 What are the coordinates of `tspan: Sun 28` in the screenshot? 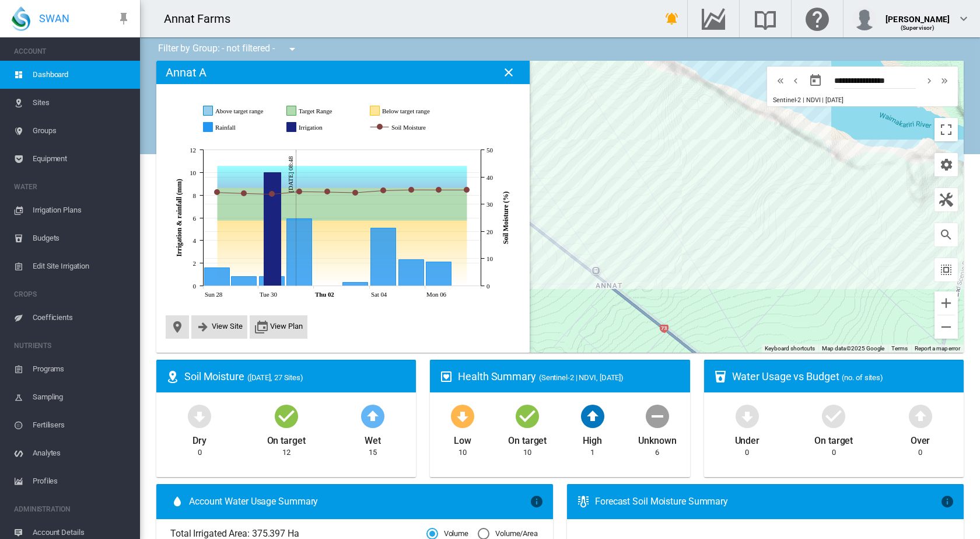 It's located at (214, 294).